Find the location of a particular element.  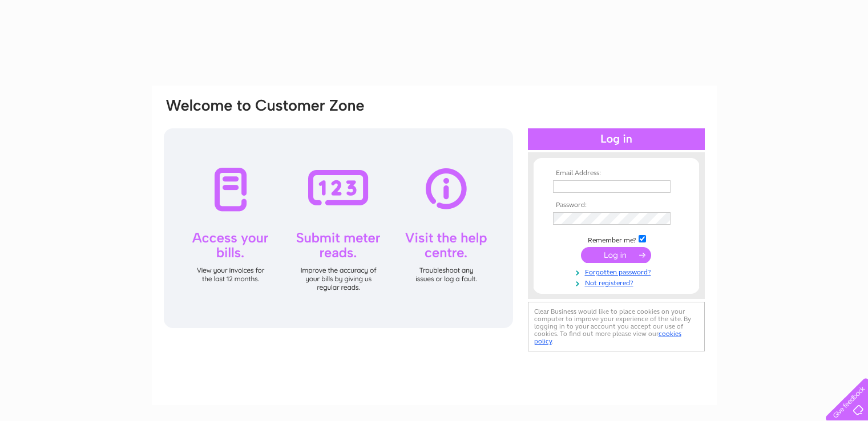

td: Remember me? is located at coordinates (616, 239).